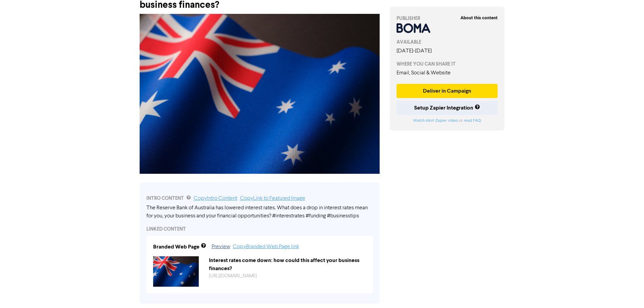 This screenshot has height=308, width=644. I want to click on div: PUBLISHER, so click(447, 18).